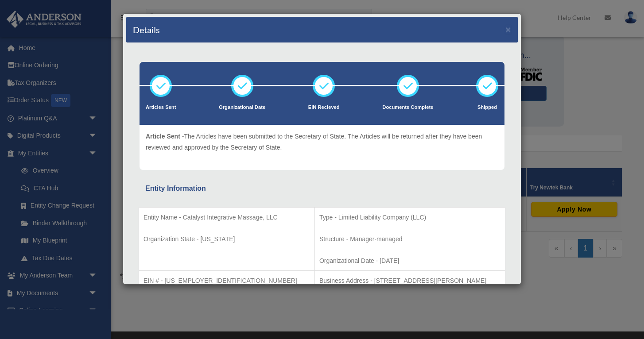 This screenshot has width=644, height=339. I want to click on p: The Articles have been submitted to the Secretary of State. The Articles will be returned after t..., so click(322, 142).